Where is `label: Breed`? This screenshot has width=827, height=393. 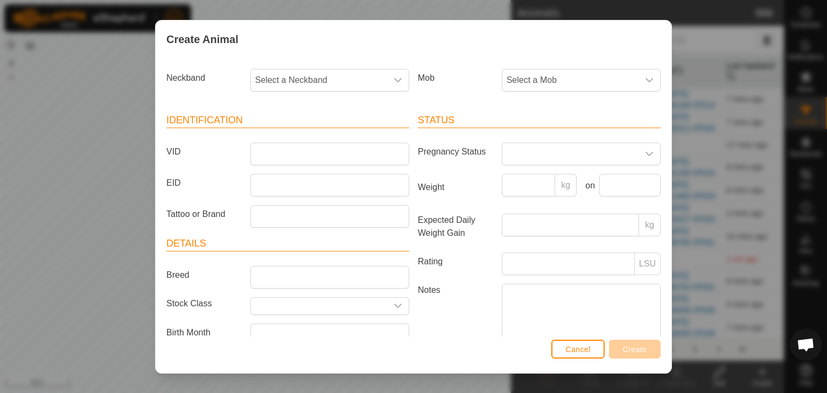
label: Breed is located at coordinates (204, 275).